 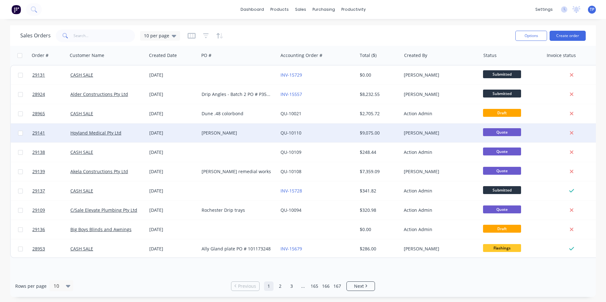 I want to click on a: INV-15728, so click(x=291, y=191).